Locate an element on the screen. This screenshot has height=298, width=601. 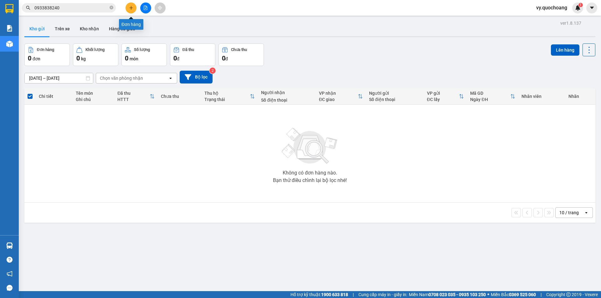
div: Tên món is located at coordinates (93, 93).